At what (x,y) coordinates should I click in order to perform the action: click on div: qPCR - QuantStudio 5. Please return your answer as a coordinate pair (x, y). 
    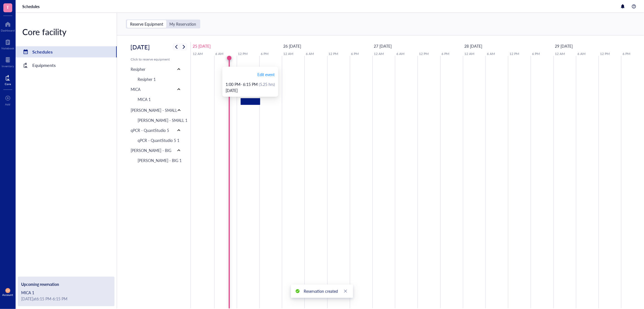
    Looking at the image, I should click on (150, 130).